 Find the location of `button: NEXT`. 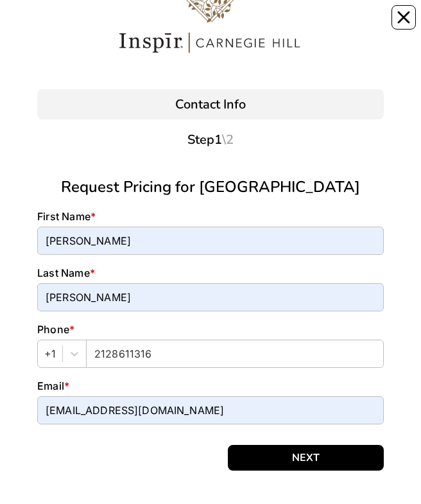

button: NEXT is located at coordinates (306, 458).